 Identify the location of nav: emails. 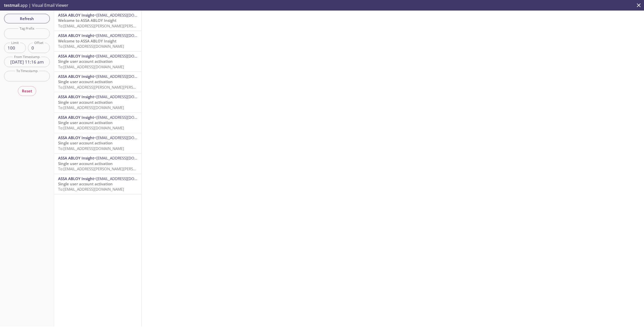
(98, 103).